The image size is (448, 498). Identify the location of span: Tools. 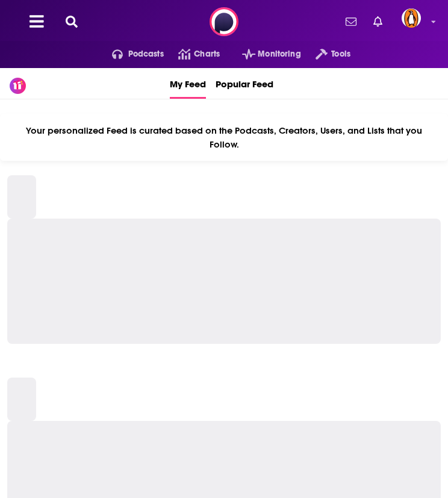
(341, 54).